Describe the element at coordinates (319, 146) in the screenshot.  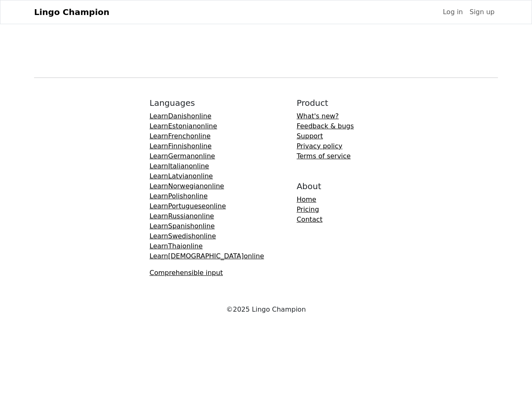
I see `a: Privacy policy` at that location.